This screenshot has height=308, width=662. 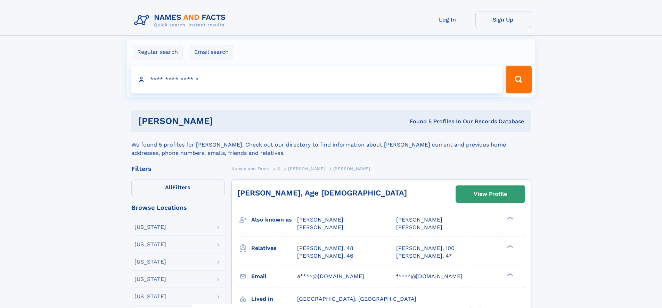 I want to click on img: Logo Names and Facts, so click(x=181, y=21).